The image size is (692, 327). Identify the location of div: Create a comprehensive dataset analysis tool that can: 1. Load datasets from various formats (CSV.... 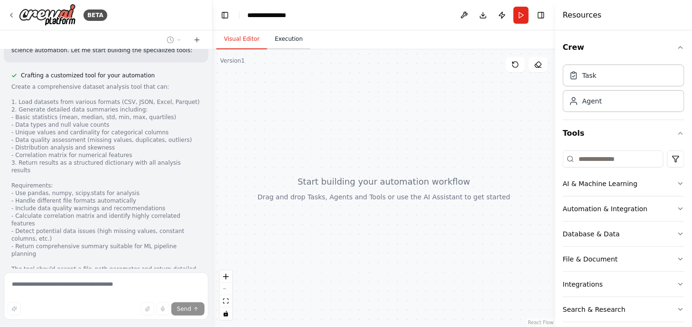
(106, 182).